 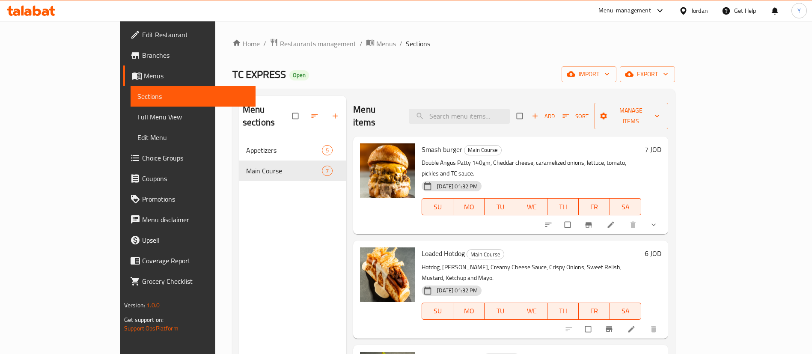 I want to click on span: Manage items, so click(x=631, y=116).